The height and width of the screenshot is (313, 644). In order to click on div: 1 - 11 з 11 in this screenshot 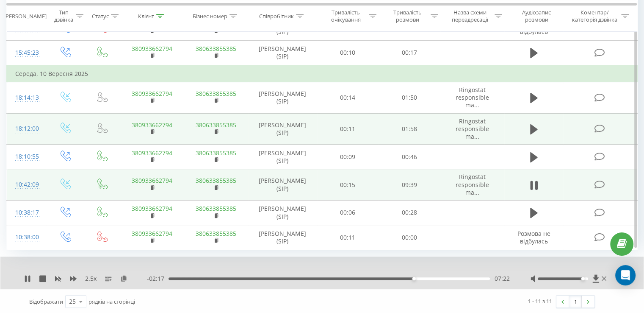, I will do `click(540, 301)`.